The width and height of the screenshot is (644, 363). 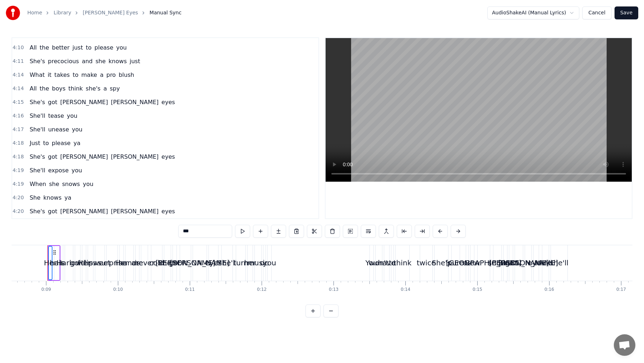 I want to click on span: 4:18, so click(x=18, y=143).